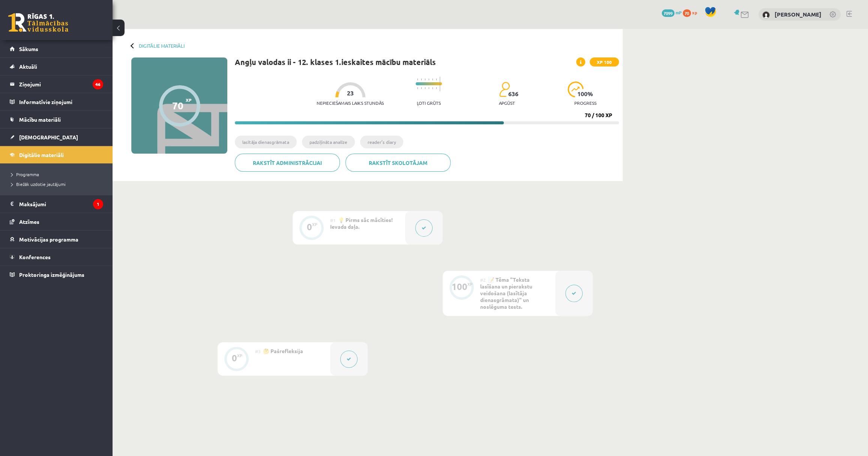  I want to click on img: students-c634bb4e5e11cddfef0936a35e636f08e4e9abd3cc4e673bd6f9a4125e45ecb1.svg, so click(504, 89).